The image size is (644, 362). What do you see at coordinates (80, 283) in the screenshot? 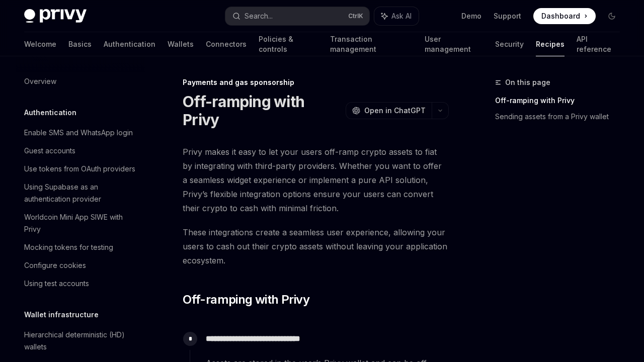
I see `a: Using test accounts` at bounding box center [80, 283].